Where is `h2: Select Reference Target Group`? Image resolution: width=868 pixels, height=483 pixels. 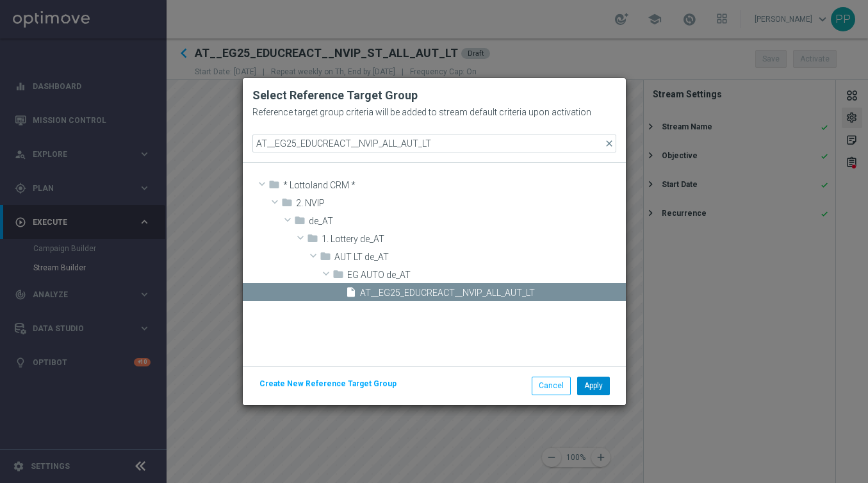
h2: Select Reference Target Group is located at coordinates (434, 96).